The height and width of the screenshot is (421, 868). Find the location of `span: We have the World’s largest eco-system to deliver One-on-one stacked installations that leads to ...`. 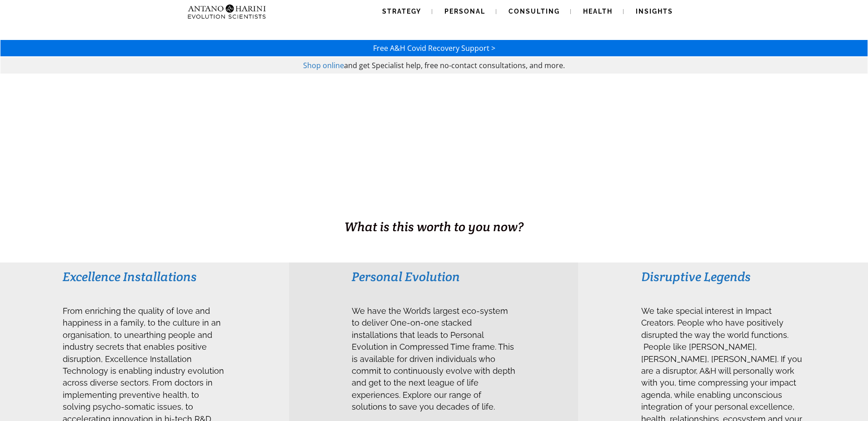

span: We have the World’s largest eco-system to deliver One-on-one stacked installations that leads to ... is located at coordinates (433, 359).